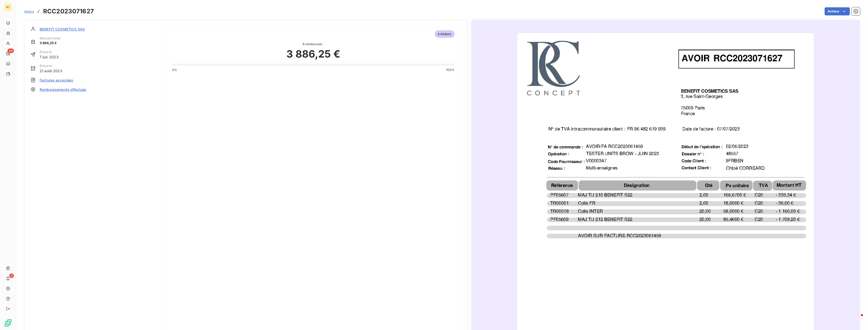  Describe the element at coordinates (837, 11) in the screenshot. I see `button: Actions` at that location.